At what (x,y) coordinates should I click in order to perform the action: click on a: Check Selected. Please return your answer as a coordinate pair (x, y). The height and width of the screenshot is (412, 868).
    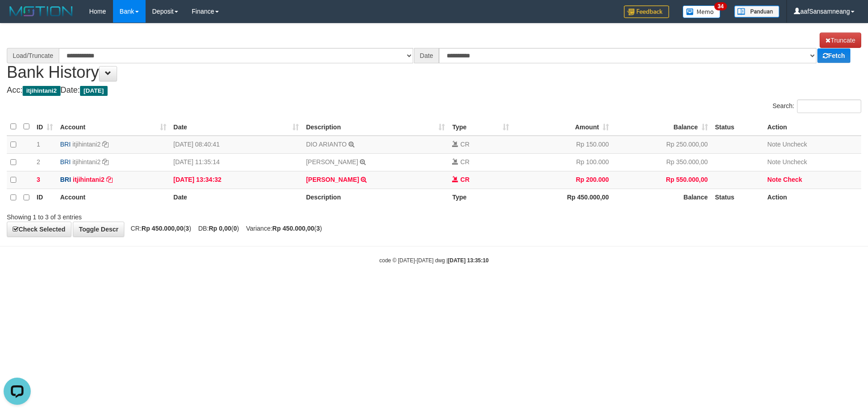
    Looking at the image, I should click on (39, 230).